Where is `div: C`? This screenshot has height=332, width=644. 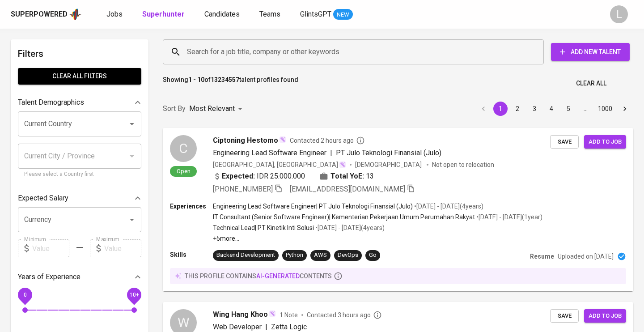
div: C is located at coordinates (184, 149).